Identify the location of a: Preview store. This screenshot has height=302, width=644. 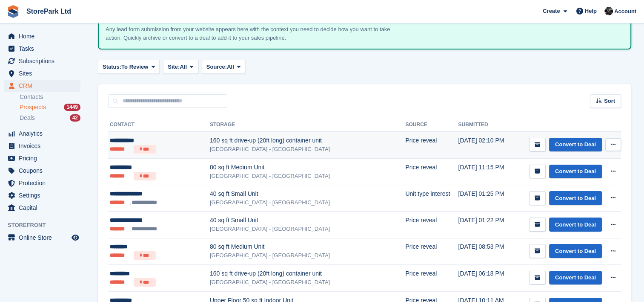
(75, 237).